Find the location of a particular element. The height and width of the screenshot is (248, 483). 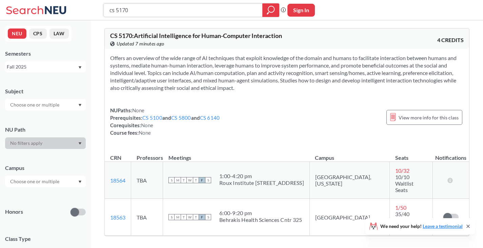

a: Leave a testimonial is located at coordinates (443, 226).